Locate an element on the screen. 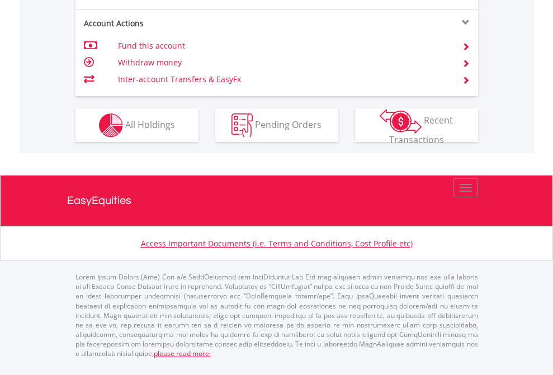 Image resolution: width=553 pixels, height=375 pixels. span: All Holdings is located at coordinates (150, 124).